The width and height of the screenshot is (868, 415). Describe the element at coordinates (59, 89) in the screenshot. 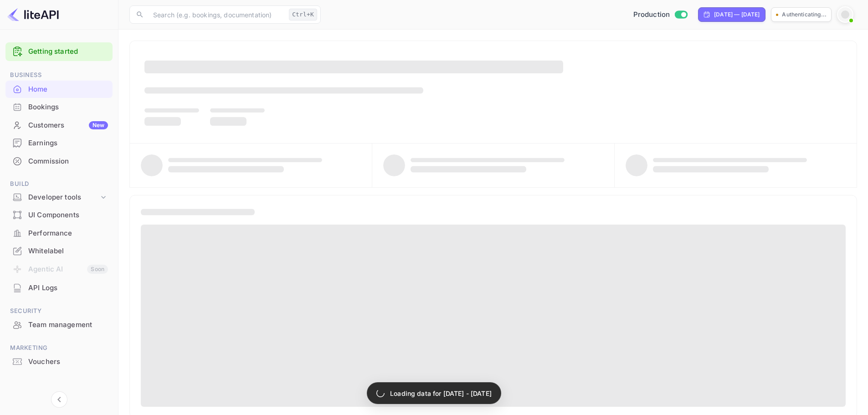

I see `a: Home` at that location.